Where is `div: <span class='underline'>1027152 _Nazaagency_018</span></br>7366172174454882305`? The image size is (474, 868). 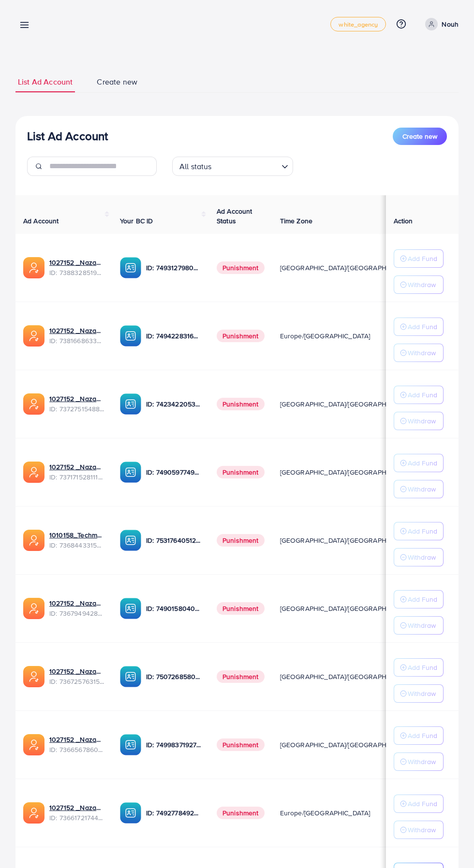 div: <span class='underline'>1027152 _Nazaagency_018</span></br>7366172174454882305 is located at coordinates (77, 813).